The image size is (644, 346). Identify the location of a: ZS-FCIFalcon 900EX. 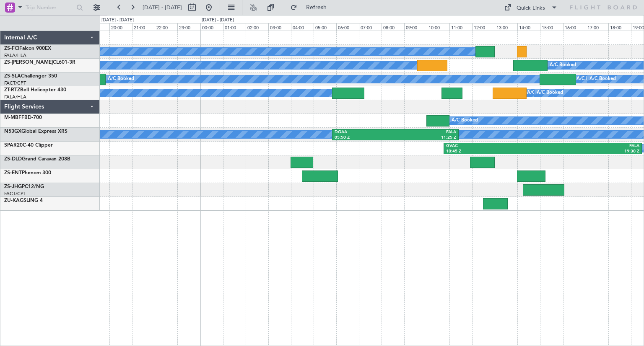
(28, 49).